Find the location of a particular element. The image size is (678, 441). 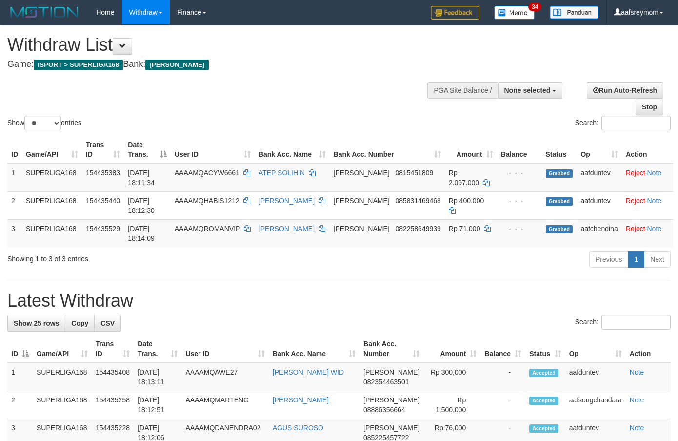

span: 154435440 is located at coordinates (103, 201).